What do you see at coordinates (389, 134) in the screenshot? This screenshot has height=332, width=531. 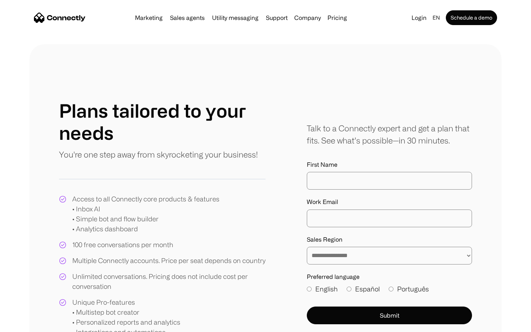 I see `div: Talk to a Connectly expert and get a plan that fits. See what’s possible—in 30 minutes.` at bounding box center [389, 134].